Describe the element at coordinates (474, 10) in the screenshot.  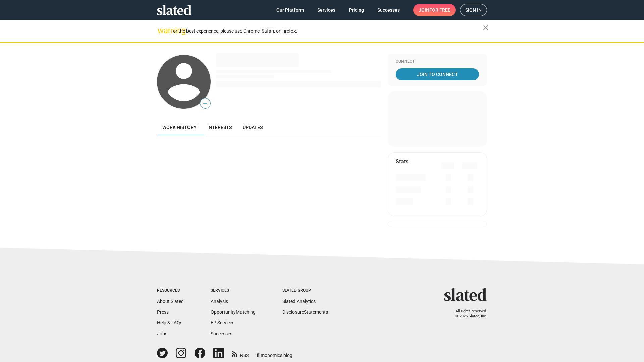
I see `a: Sign in` at that location.